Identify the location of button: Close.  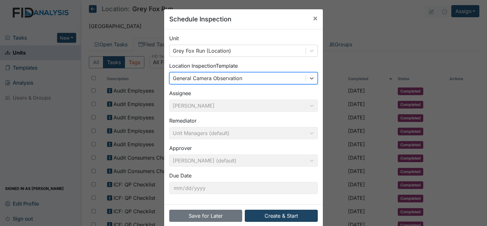
(316, 18).